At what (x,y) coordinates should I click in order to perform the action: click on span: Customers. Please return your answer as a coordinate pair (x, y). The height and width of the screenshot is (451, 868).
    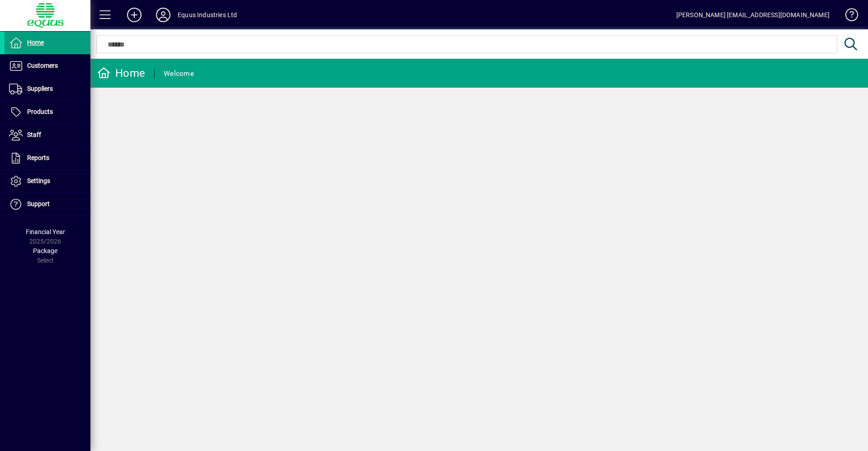
    Looking at the image, I should click on (43, 66).